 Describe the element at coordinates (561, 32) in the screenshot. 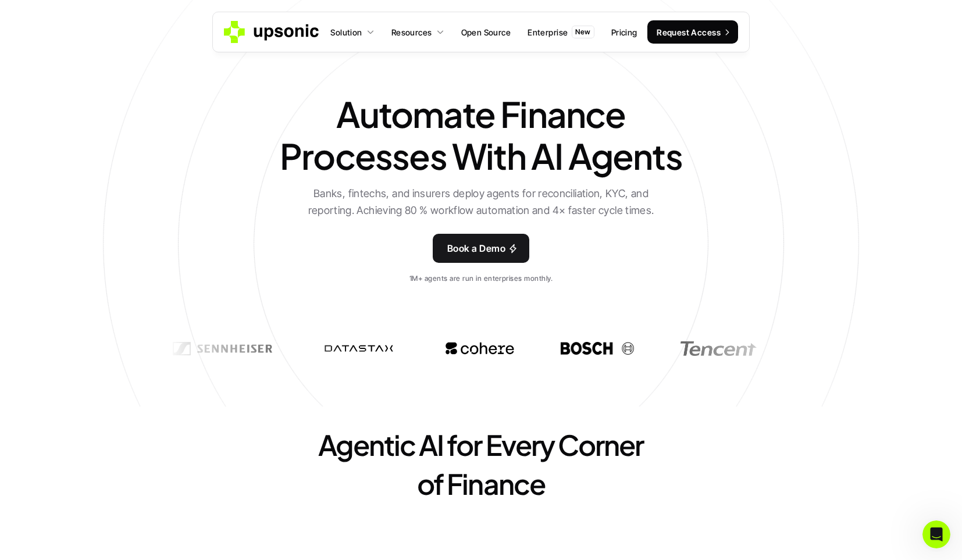

I see `a: EnterpriseNew` at that location.